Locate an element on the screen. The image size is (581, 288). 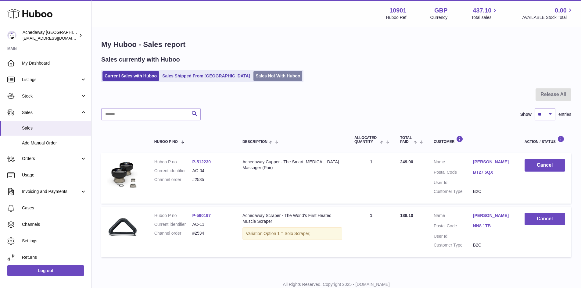
dd: AC-11 is located at coordinates (211, 225).